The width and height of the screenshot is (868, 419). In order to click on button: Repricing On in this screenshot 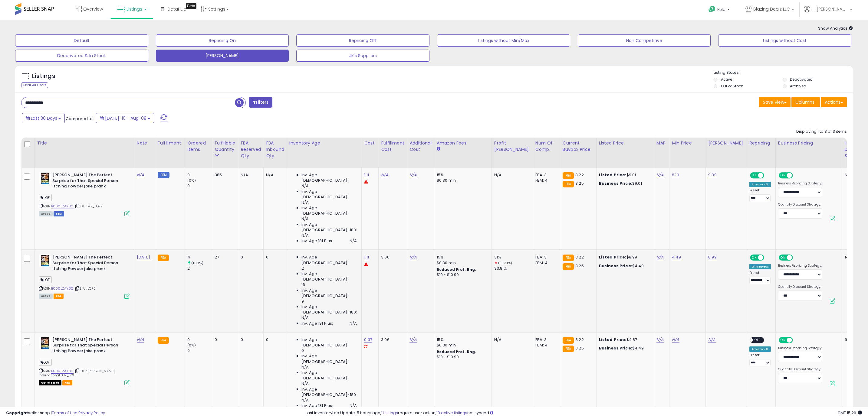, I will do `click(223, 41)`.